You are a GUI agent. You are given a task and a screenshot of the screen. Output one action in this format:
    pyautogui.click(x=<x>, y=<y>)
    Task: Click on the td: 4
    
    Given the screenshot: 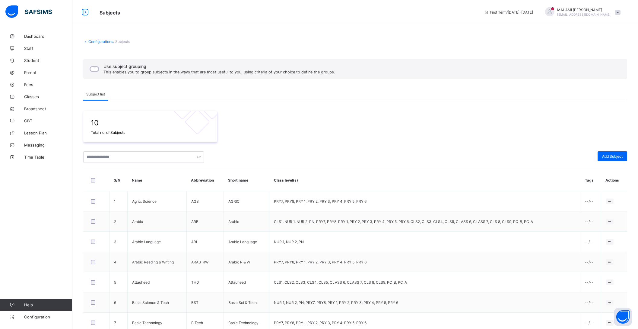 What is the action you would take?
    pyautogui.click(x=118, y=262)
    